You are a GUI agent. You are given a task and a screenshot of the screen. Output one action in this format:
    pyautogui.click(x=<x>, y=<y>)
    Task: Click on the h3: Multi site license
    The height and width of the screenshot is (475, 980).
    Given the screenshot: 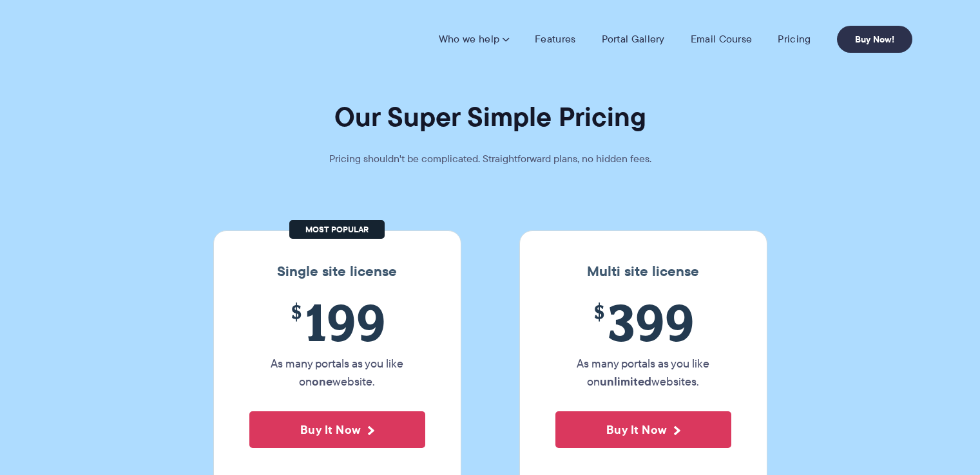 What is the action you would take?
    pyautogui.click(x=643, y=272)
    